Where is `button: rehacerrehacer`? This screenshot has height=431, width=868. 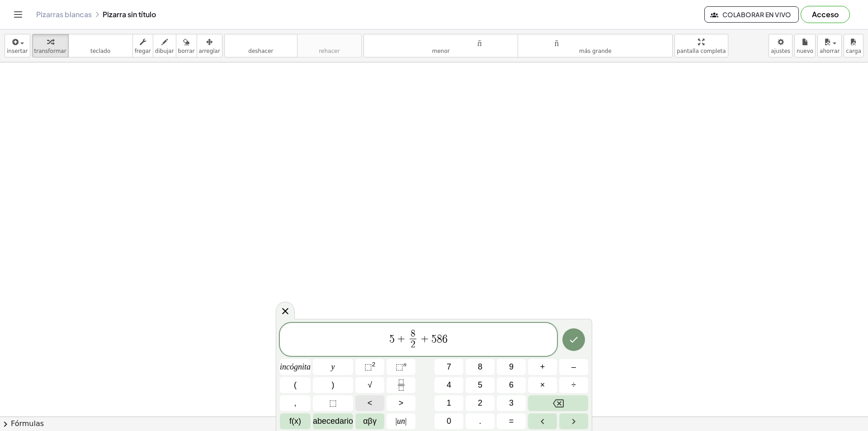
button: rehacerrehacer is located at coordinates (329, 46).